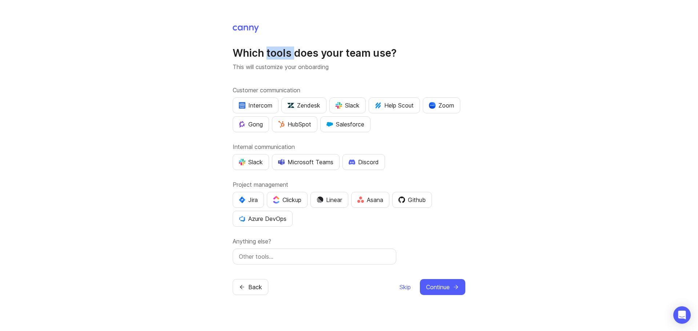 This screenshot has width=698, height=331. What do you see at coordinates (242, 105) in the screenshot?
I see `img: eRR1duPH6fQxdnSV9IruPjCimau6md0HxlPR81SIPROHX1VjYjAN9a41AAAAAElFTkSuQmCC` at bounding box center [242, 105].